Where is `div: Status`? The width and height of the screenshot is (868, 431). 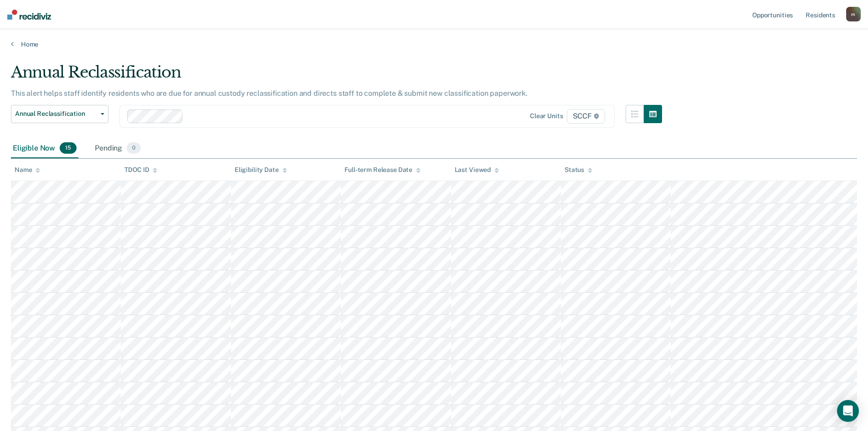 div: Status is located at coordinates (578, 169).